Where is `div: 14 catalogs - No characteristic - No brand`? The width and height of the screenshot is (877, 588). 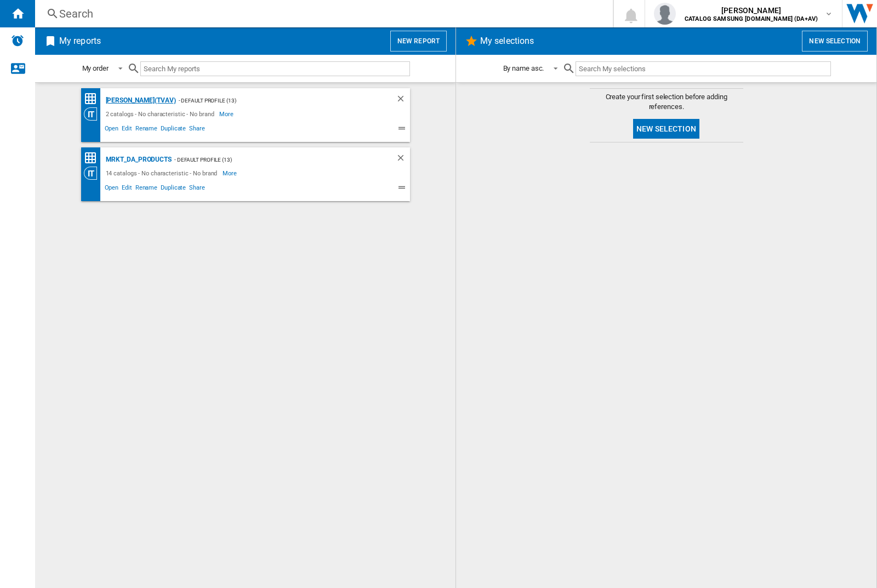 div: 14 catalogs - No characteristic - No brand is located at coordinates (163, 173).